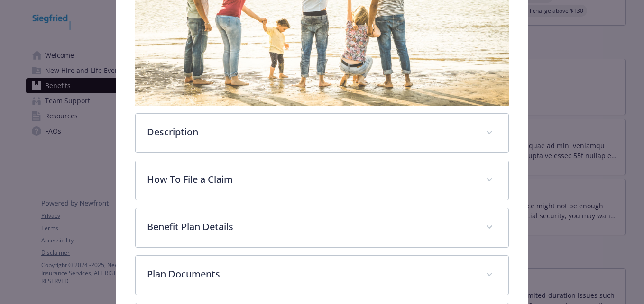 This screenshot has width=644, height=304. What do you see at coordinates (322, 181) in the screenshot?
I see `div: How To File a Claim` at bounding box center [322, 181].